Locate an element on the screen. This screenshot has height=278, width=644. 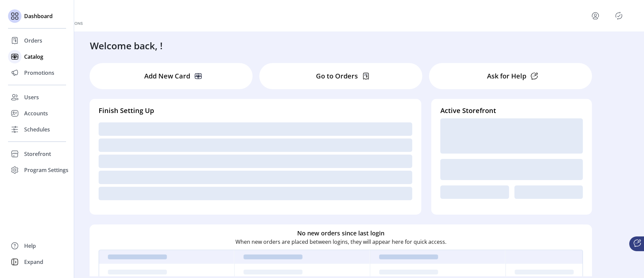
span: Promotions is located at coordinates (39, 73).